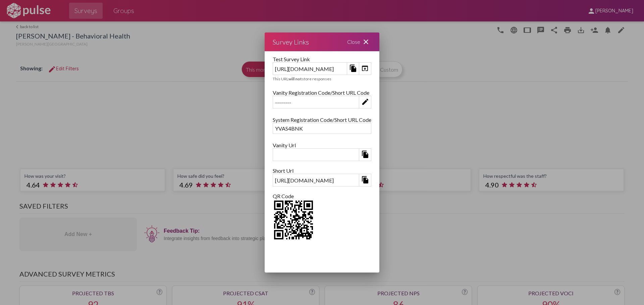 The image size is (644, 305). I want to click on div: Vanity Url, so click(322, 145).